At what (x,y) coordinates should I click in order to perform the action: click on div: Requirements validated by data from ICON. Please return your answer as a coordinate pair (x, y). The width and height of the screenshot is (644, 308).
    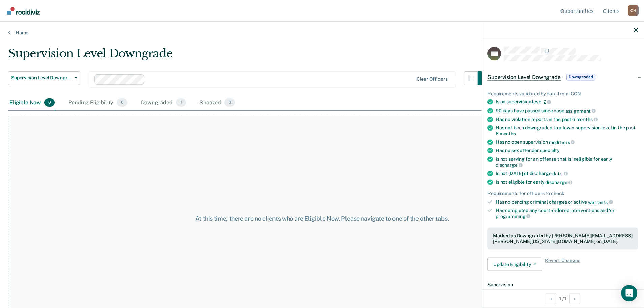
    Looking at the image, I should click on (563, 93).